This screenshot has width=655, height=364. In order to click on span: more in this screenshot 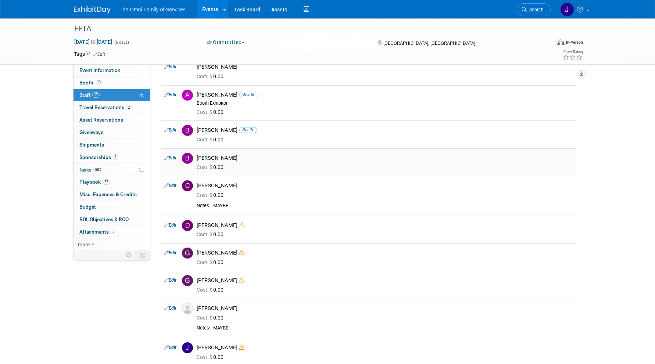, I will do `click(84, 245)`.